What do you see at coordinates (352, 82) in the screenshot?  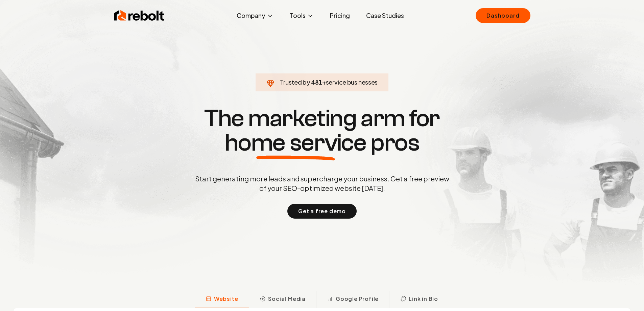 I see `span: service businesses` at bounding box center [352, 82].